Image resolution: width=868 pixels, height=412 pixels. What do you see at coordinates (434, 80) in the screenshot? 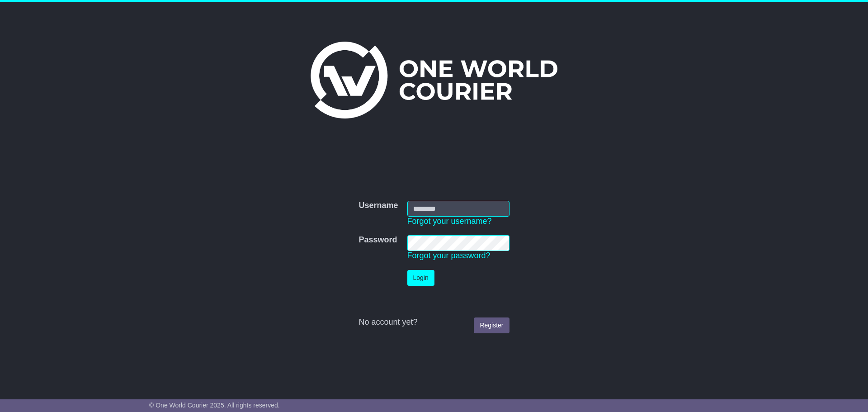
I see `img: One World` at bounding box center [434, 80].